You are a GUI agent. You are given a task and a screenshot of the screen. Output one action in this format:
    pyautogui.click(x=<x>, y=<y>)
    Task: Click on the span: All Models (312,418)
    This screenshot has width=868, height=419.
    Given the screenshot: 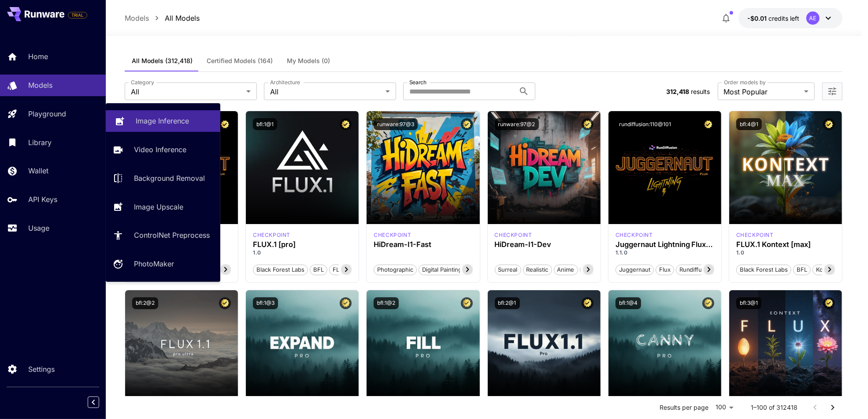 What is the action you would take?
    pyautogui.click(x=162, y=61)
    